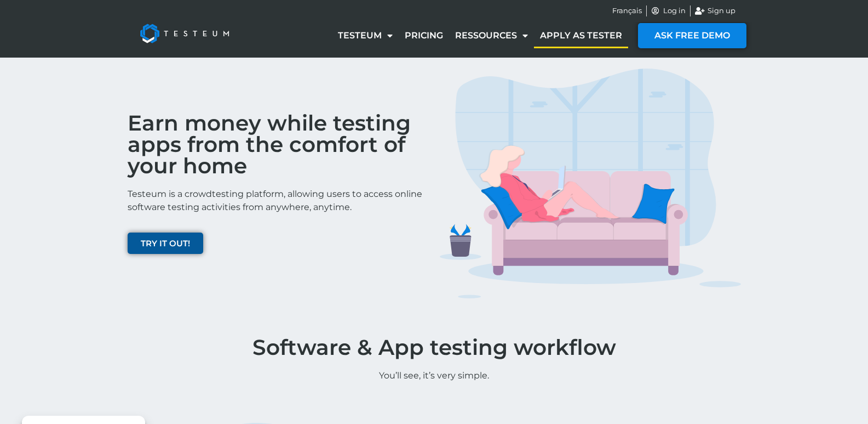 The height and width of the screenshot is (424, 868). Describe the element at coordinates (692, 35) in the screenshot. I see `a: ASK FREE DEMO` at that location.